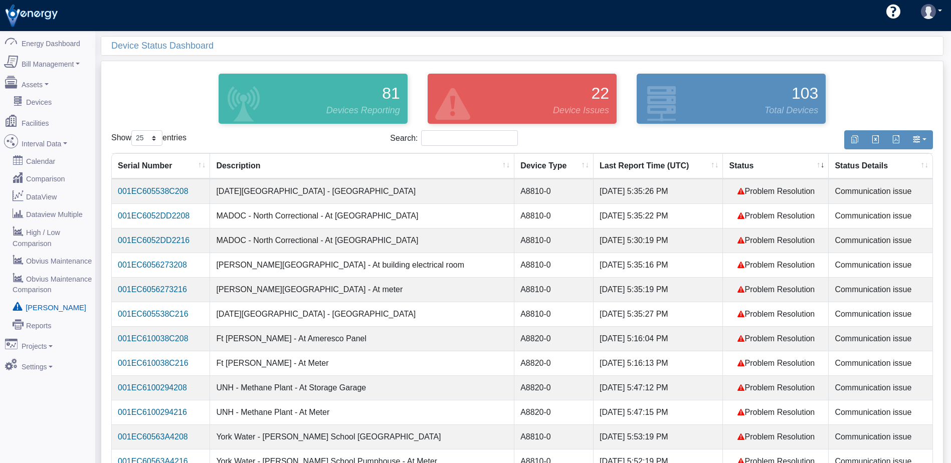 This screenshot has width=951, height=463. What do you see at coordinates (469, 138) in the screenshot?
I see `input: Search:` at bounding box center [469, 138].